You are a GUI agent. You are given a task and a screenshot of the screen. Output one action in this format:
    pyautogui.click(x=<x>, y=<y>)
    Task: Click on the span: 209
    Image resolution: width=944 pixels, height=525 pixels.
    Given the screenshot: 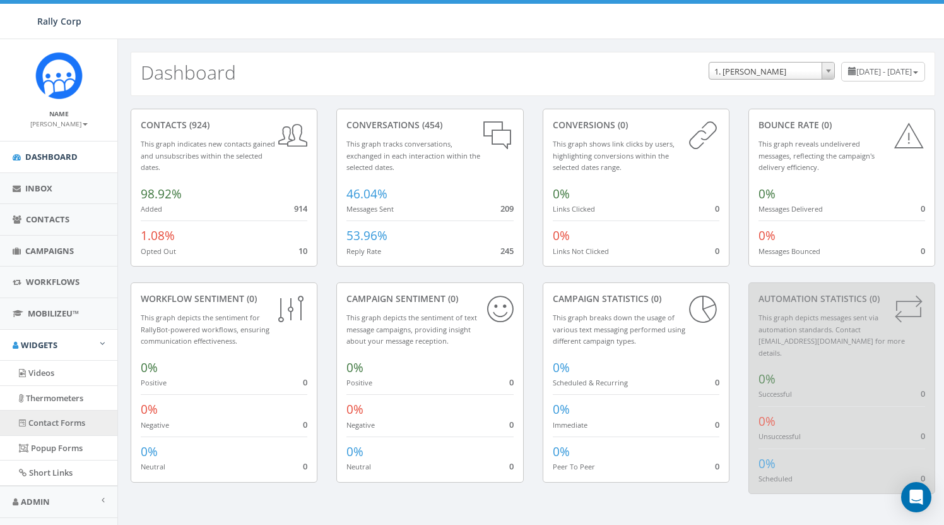 What is the action you would take?
    pyautogui.click(x=507, y=208)
    